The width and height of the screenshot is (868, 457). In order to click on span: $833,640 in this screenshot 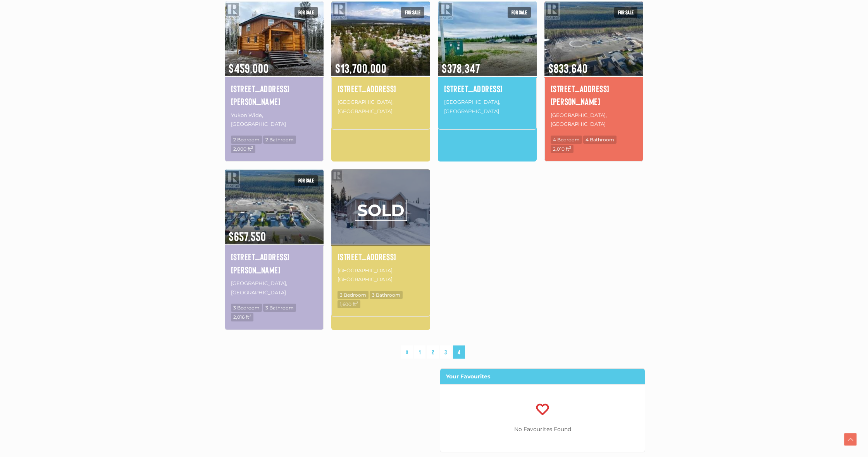, I will do `click(593, 64)`.